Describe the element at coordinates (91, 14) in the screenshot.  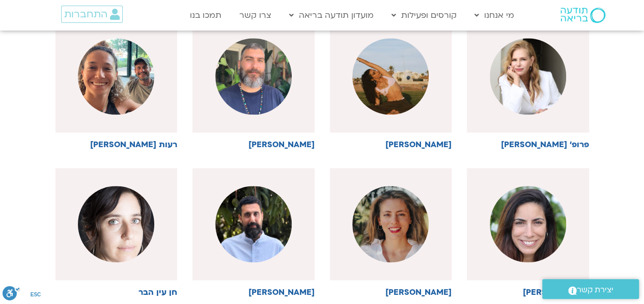
I see `a: התחברות` at that location.